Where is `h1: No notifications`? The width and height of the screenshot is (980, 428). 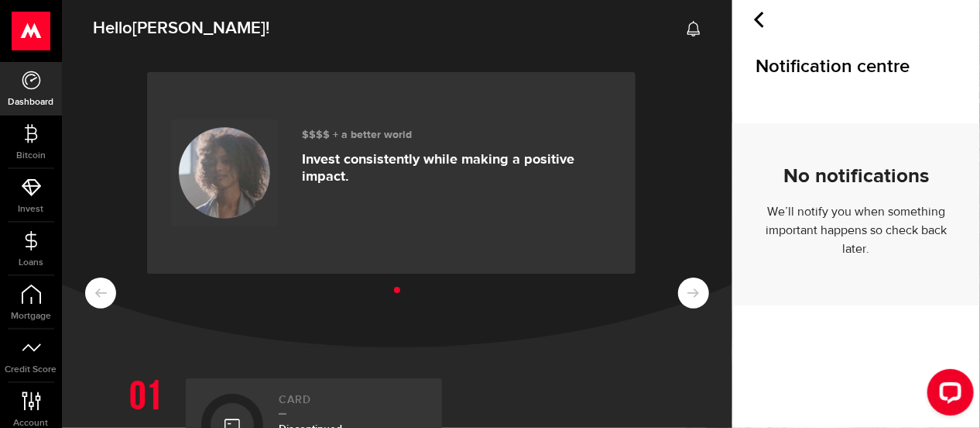 h1: No notifications is located at coordinates (856, 176).